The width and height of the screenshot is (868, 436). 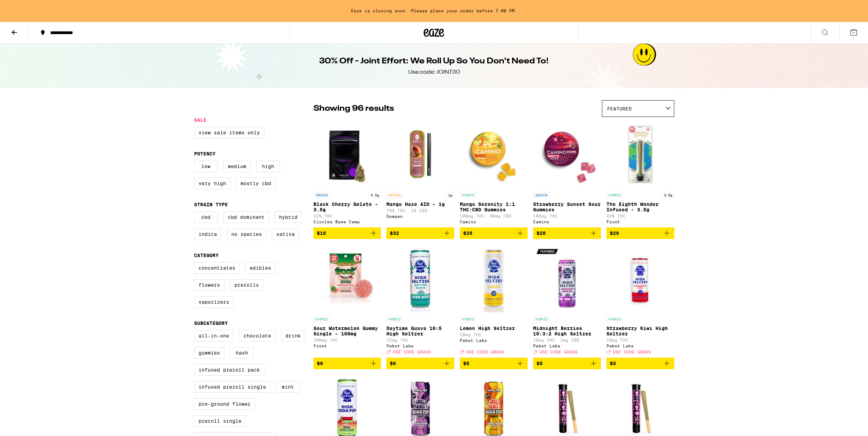 What do you see at coordinates (640, 301) in the screenshot?
I see `a: Open page for Strawberry Kiwi High Seltzer from Pabst Labs` at bounding box center [640, 301].